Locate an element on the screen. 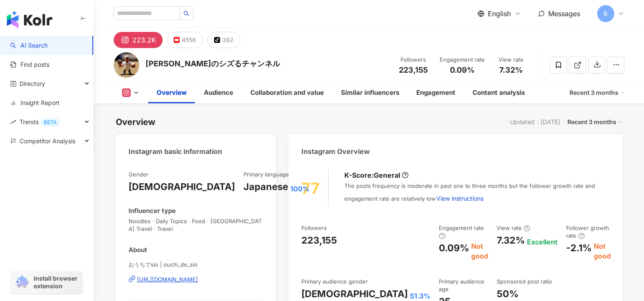 The width and height of the screenshot is (644, 301). div: K-Score : is located at coordinates (376, 175).